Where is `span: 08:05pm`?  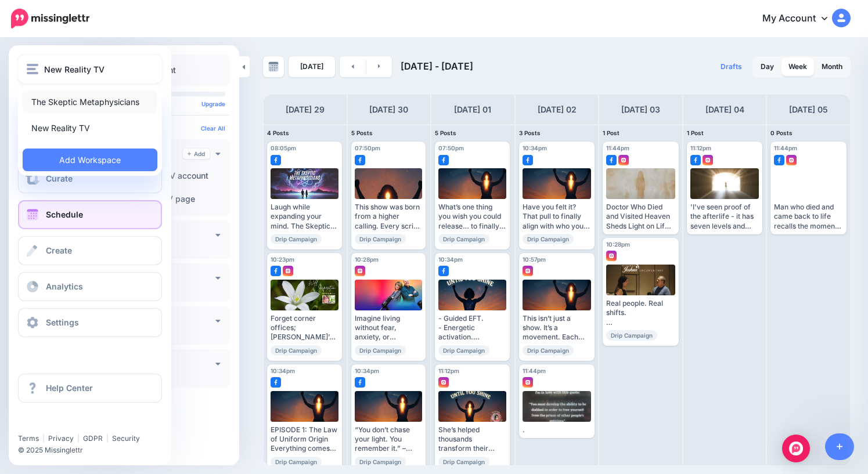
span: 08:05pm is located at coordinates (283, 148).